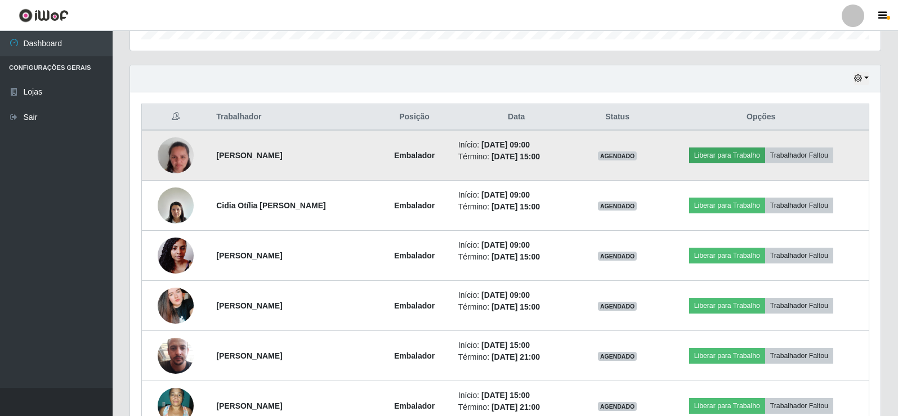 The image size is (898, 416). I want to click on img: 1745843945427.jpeg, so click(176, 356).